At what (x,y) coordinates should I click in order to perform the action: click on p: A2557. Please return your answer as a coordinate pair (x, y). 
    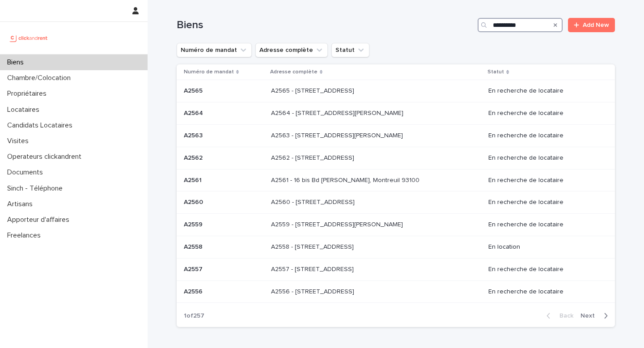
    Looking at the image, I should click on (194, 268).